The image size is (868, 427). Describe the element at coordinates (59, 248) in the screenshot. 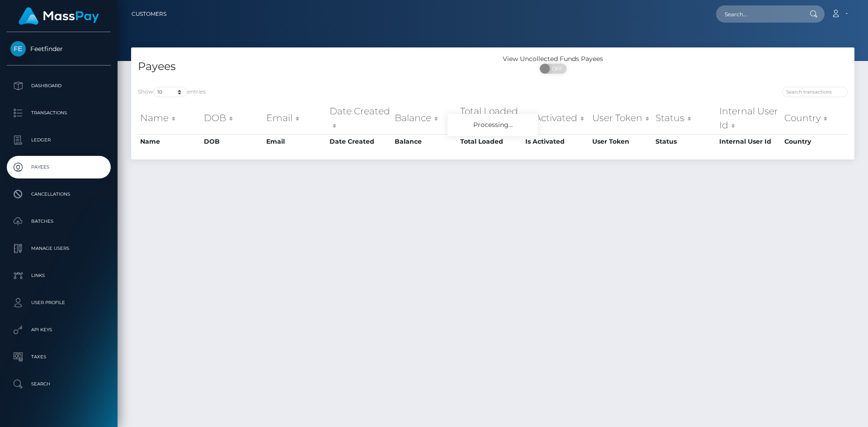

I see `p: Manage Users` at that location.